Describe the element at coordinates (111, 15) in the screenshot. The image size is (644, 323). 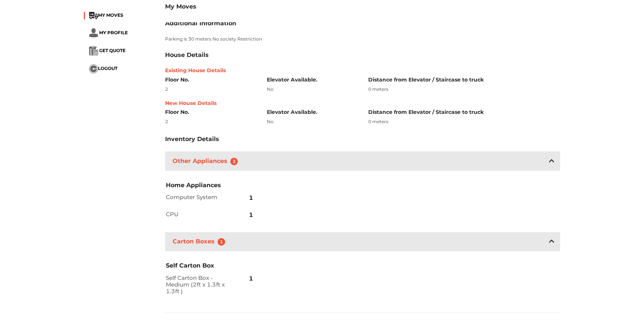
I see `span: MY MOVES` at that location.